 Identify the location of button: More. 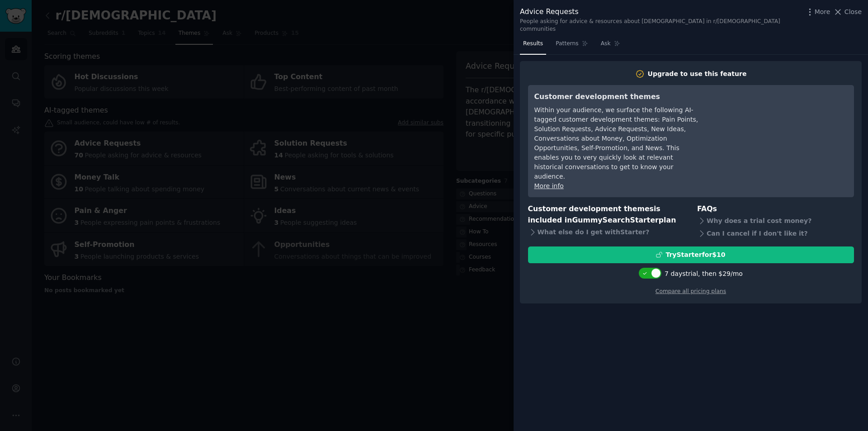
(817, 12).